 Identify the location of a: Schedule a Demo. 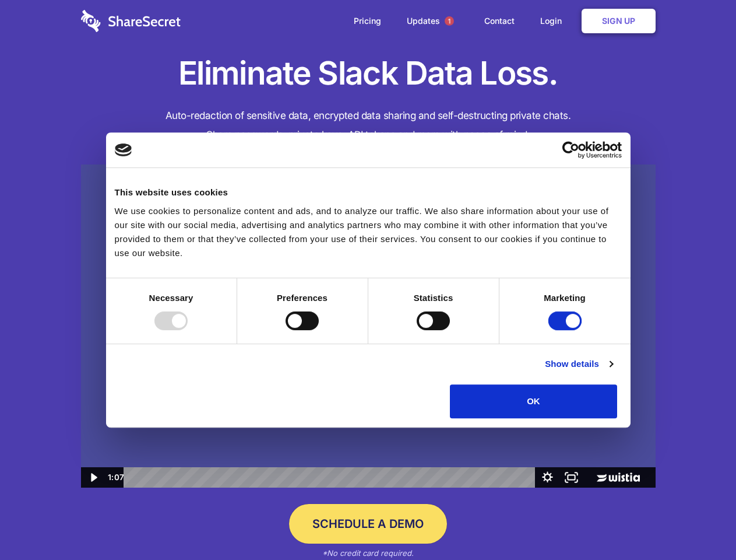
(368, 523).